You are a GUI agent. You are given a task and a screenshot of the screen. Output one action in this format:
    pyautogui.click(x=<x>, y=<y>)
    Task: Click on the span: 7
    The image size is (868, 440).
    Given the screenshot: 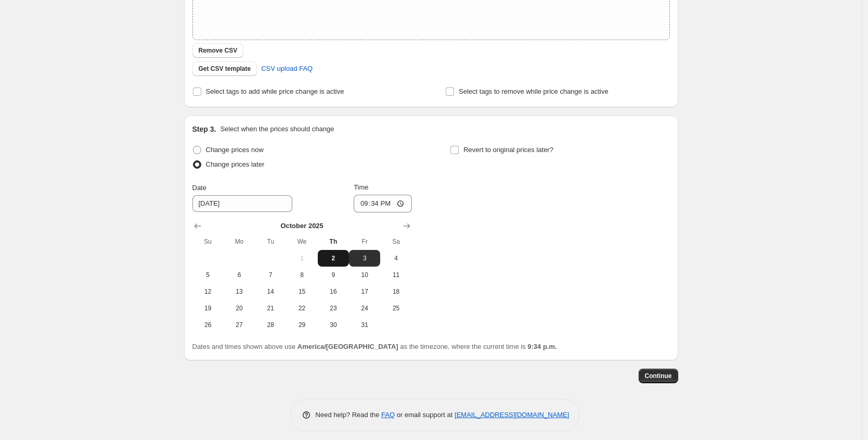 What is the action you would take?
    pyautogui.click(x=271, y=275)
    